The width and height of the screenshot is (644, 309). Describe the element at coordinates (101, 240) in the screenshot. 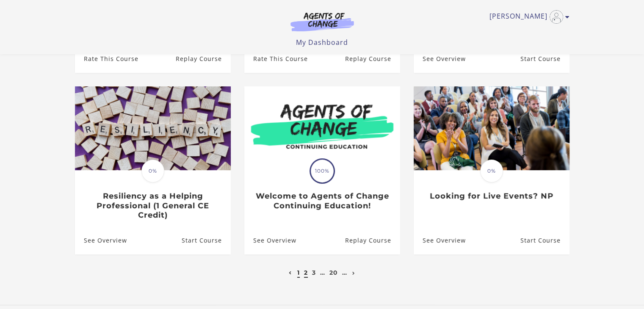

I see `a: Resiliency as a Helping Professional (1 General CE Credit): See Overview` at that location.